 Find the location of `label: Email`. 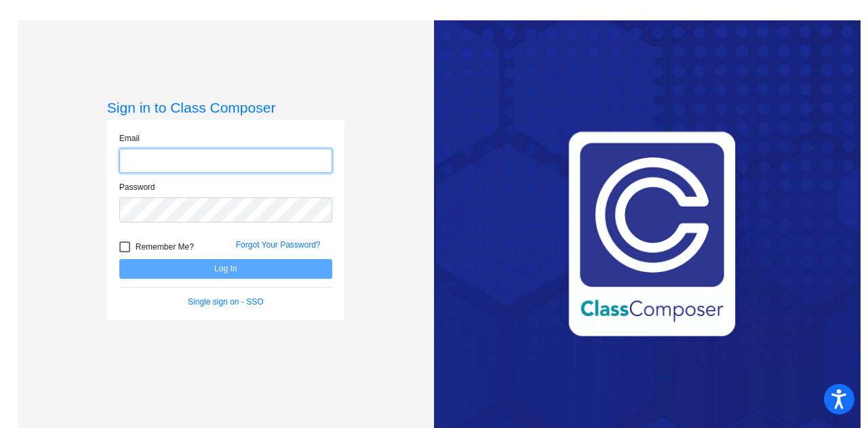

label: Email is located at coordinates (130, 138).